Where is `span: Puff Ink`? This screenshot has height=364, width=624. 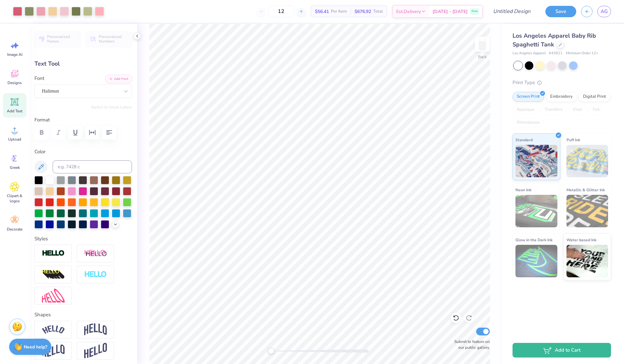 span: Puff Ink is located at coordinates (573, 140).